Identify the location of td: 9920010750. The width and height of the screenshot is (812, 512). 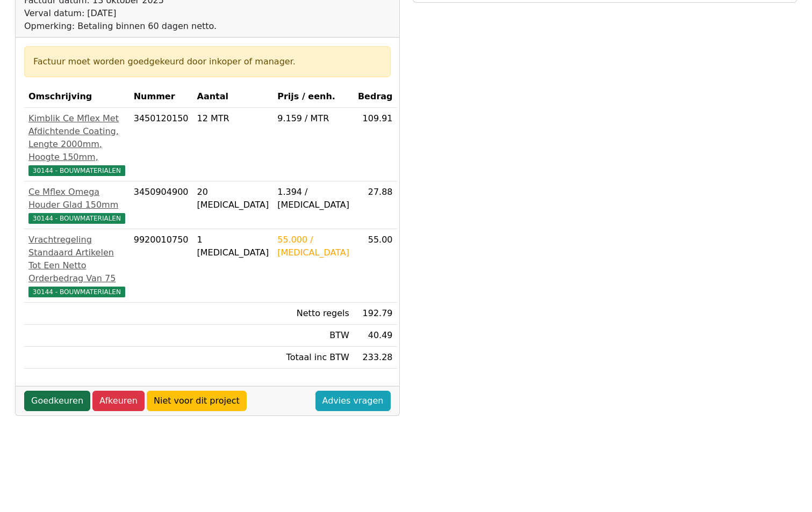
(161, 266).